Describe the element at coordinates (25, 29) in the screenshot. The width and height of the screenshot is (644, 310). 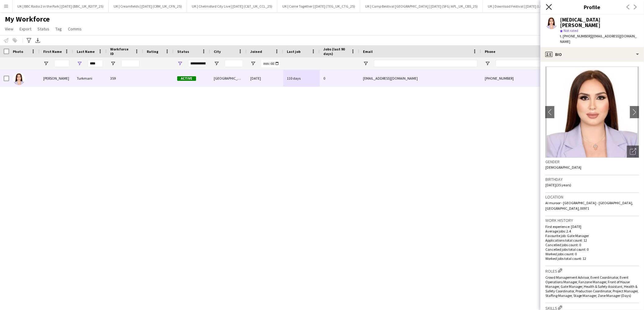
I see `span: Export` at that location.